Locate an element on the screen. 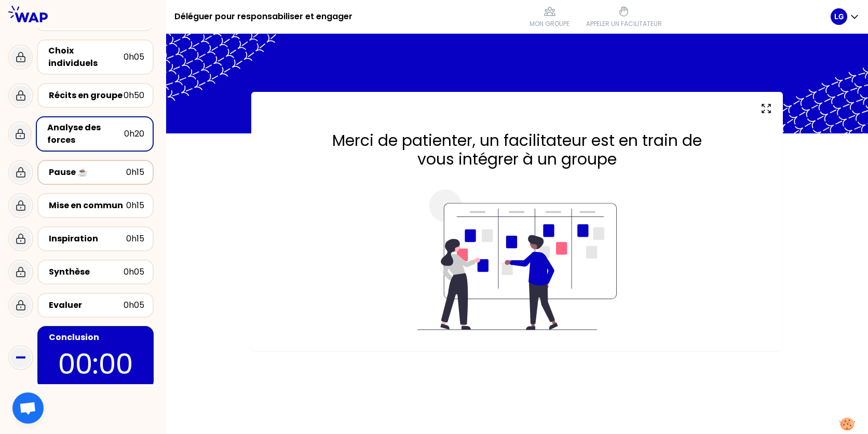  div: Analyse des forces is located at coordinates (85, 134).